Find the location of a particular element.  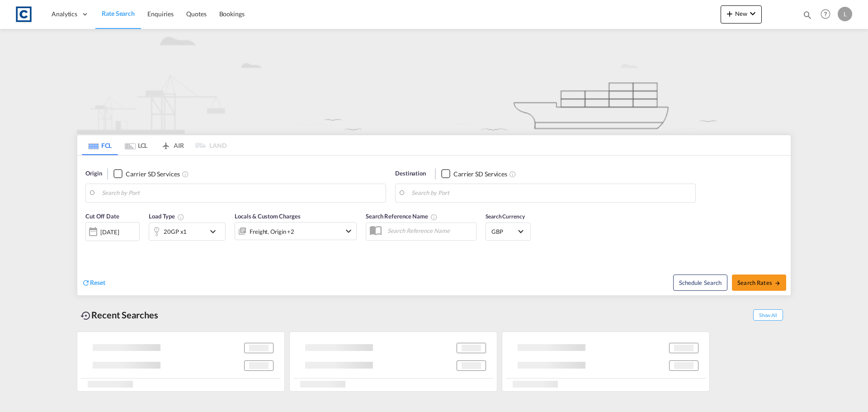

span: Cut Off Date is located at coordinates (102, 216).